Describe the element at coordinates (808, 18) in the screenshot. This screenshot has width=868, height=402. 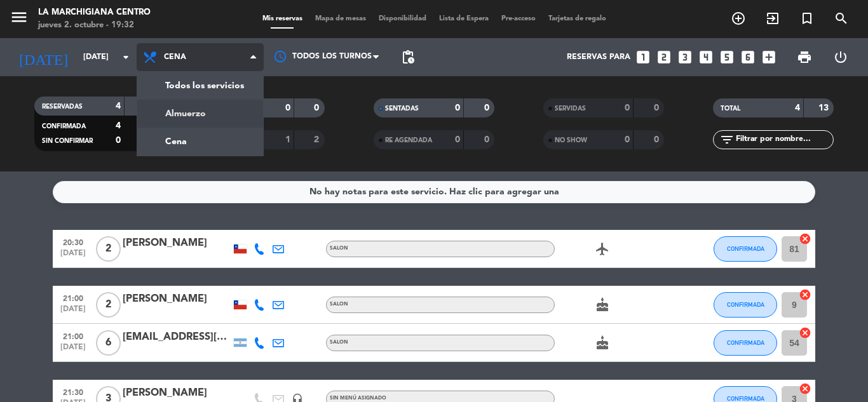
I see `i: turned_in_not` at that location.